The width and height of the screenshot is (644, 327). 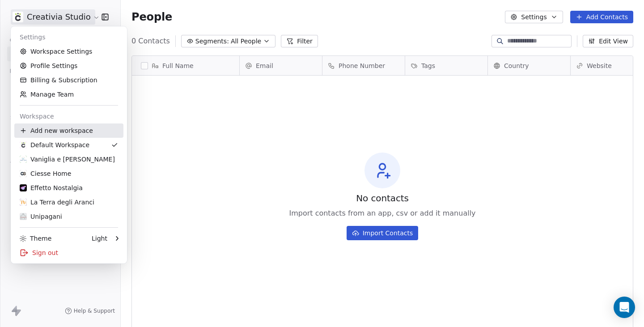 What do you see at coordinates (35, 238) in the screenshot?
I see `div: Theme` at bounding box center [35, 238].